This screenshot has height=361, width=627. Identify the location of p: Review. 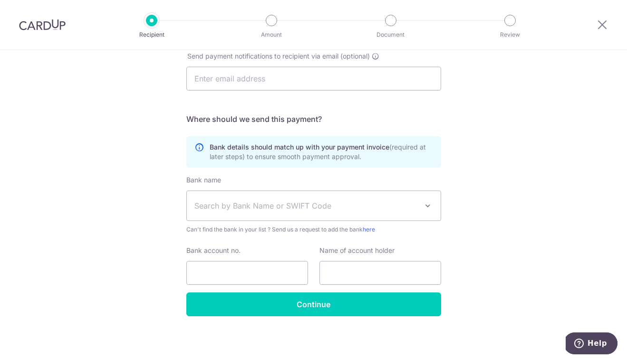
(510, 35).